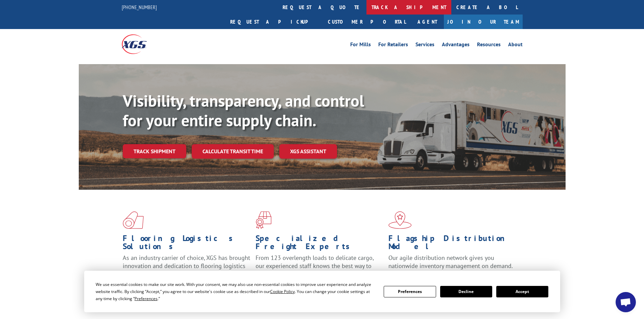 Image resolution: width=644 pixels, height=319 pixels. What do you see at coordinates (425, 45) in the screenshot?
I see `a: Services` at bounding box center [425, 45].